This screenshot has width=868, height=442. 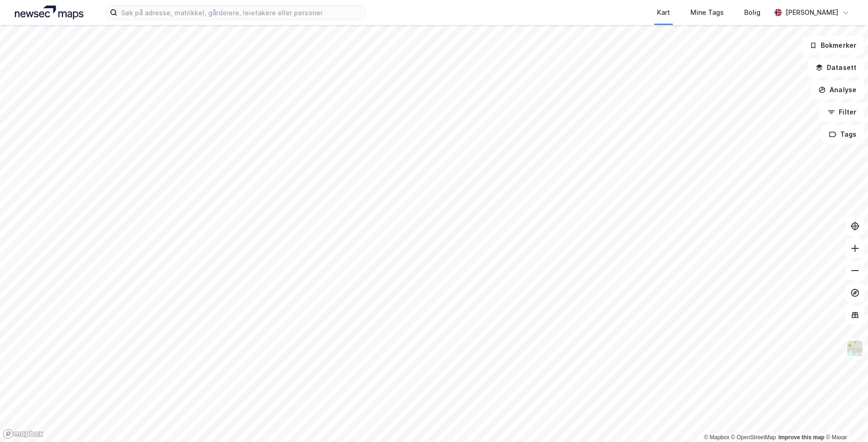 What do you see at coordinates (707, 12) in the screenshot?
I see `div: Mine Tags` at bounding box center [707, 12].